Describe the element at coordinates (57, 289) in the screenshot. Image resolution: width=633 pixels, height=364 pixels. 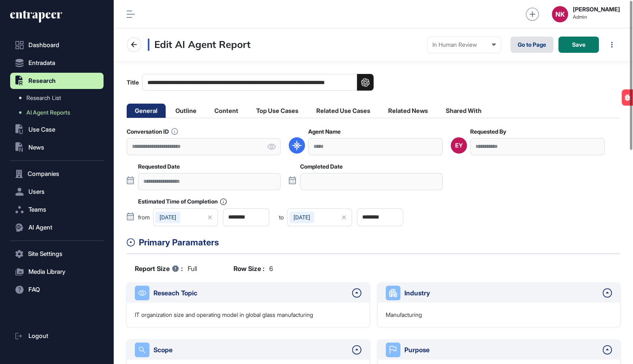
I see `button: FAQ` at that location.